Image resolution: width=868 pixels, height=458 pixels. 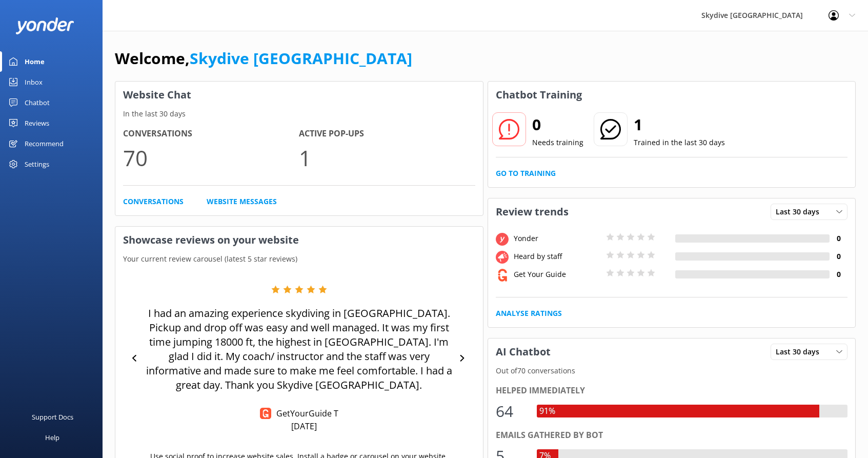 What do you see at coordinates (532, 212) in the screenshot?
I see `h3: Review trends` at bounding box center [532, 212].